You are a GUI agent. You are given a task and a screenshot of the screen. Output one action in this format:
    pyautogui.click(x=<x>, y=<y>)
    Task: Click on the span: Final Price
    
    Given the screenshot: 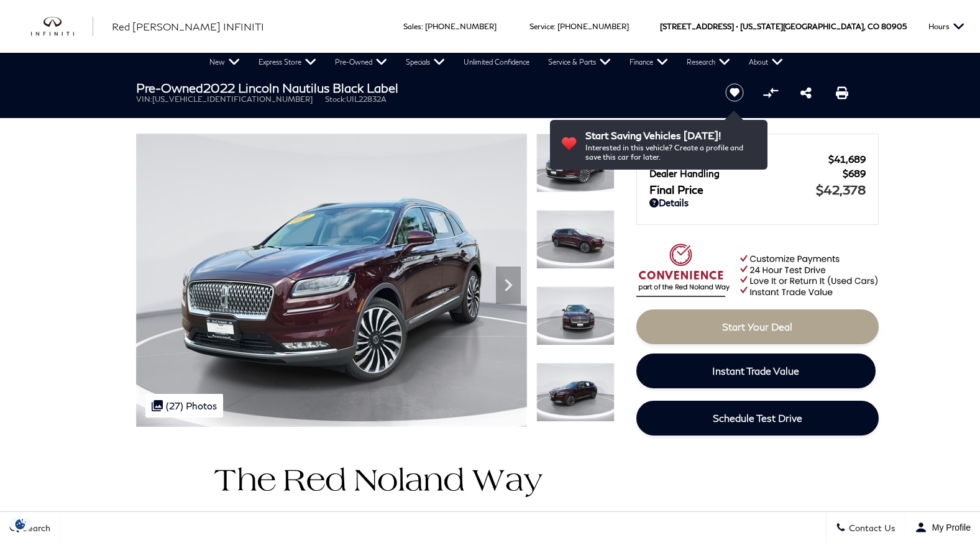 What is the action you would take?
    pyautogui.click(x=732, y=190)
    